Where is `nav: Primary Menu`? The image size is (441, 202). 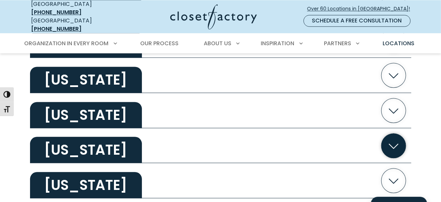
nav: Primary Menu is located at coordinates (221, 44).